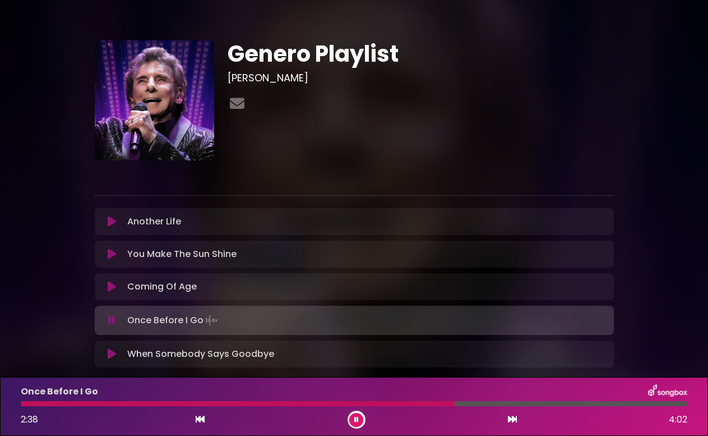  What do you see at coordinates (201, 354) in the screenshot?
I see `p: When Somebody Says Goodbye` at bounding box center [201, 354].